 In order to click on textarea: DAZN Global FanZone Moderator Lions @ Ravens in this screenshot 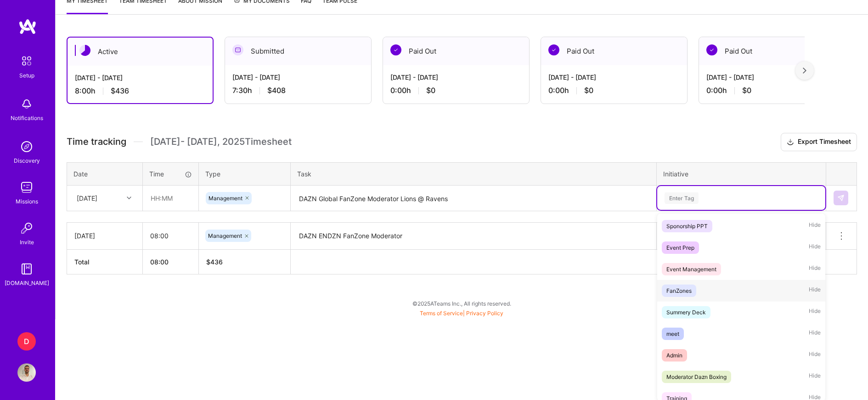, I will do `click(473, 199)`.